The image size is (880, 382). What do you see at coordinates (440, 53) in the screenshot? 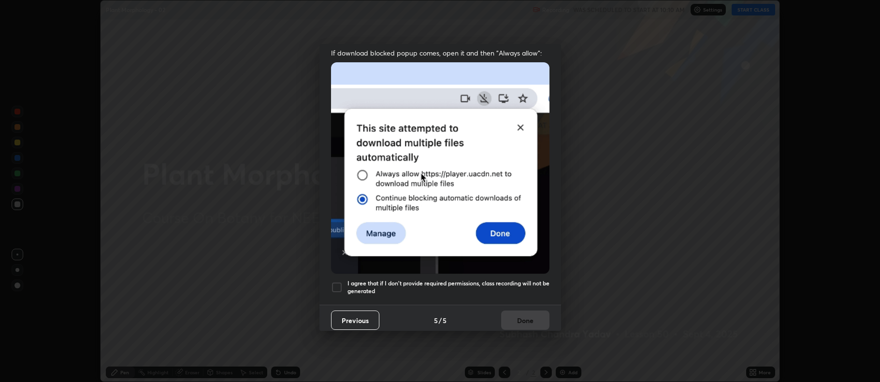
I see `span: If download blocked popup comes, open it and then "Always allow":` at bounding box center [440, 53].